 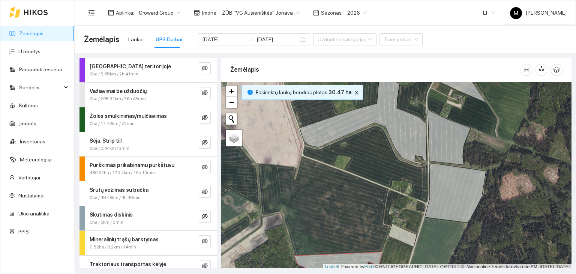 I want to click on b: 30.47 ha, so click(x=340, y=92).